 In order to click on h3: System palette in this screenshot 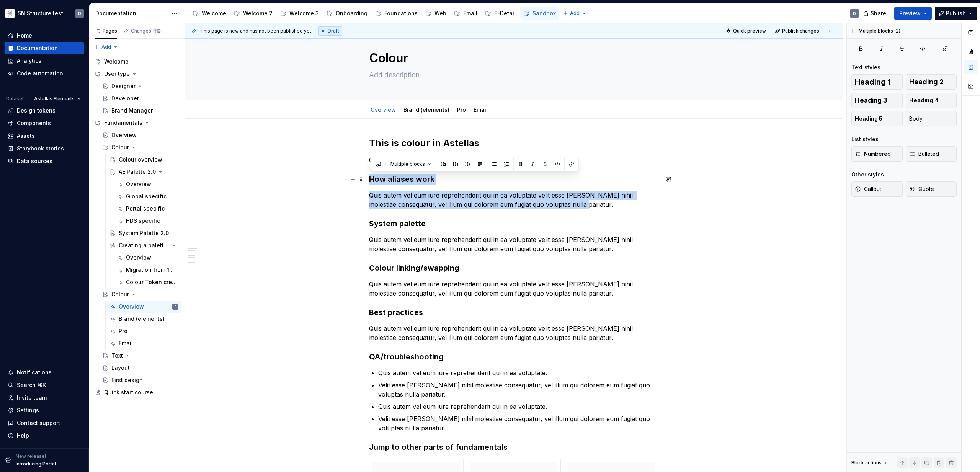, I will do `click(514, 224)`.